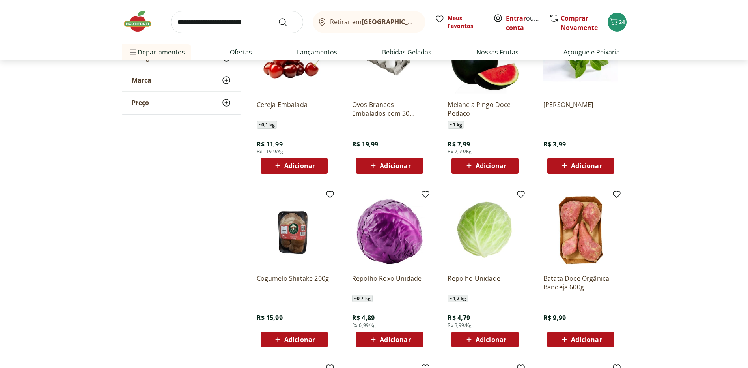 The height and width of the screenshot is (368, 748). Describe the element at coordinates (459, 22) in the screenshot. I see `a: Meus Favoritos` at that location.